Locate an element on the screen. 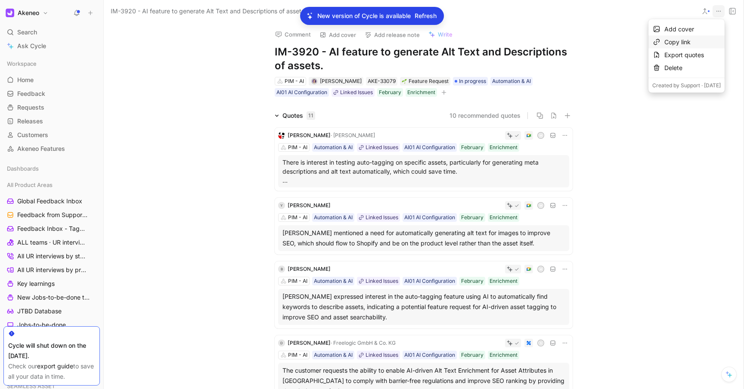  div: Copy link is located at coordinates (692, 42).